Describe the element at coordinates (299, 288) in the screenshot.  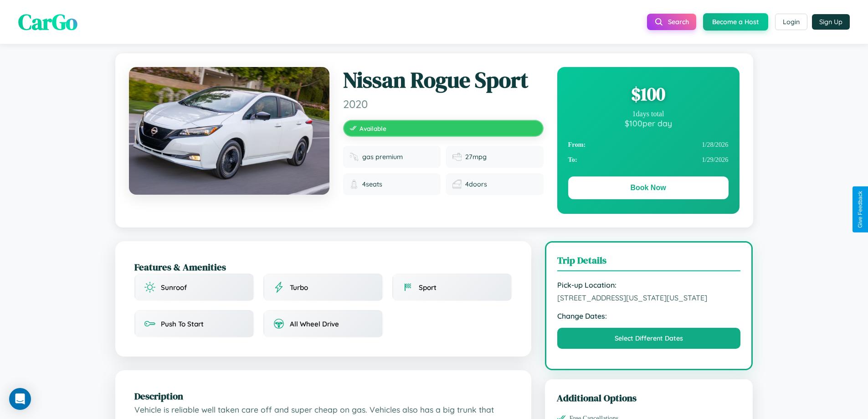
I see `span: Turbo` at that location.